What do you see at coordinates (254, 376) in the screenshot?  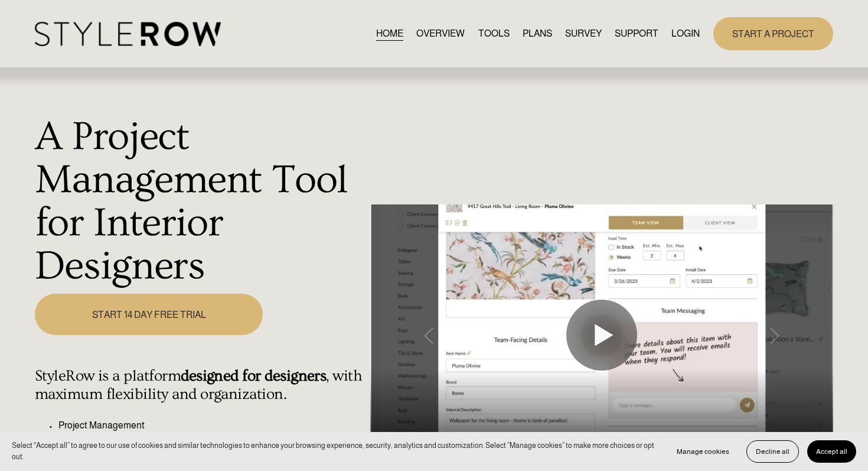 I see `strong: designed for designers` at bounding box center [254, 376].